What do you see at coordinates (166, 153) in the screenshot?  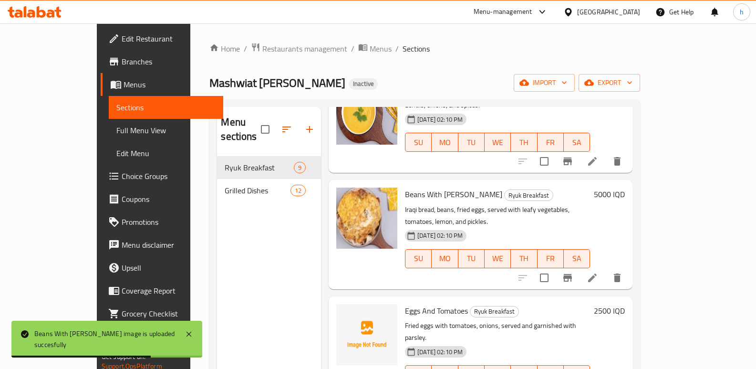 I see `a: Edit Menu` at bounding box center [166, 153].